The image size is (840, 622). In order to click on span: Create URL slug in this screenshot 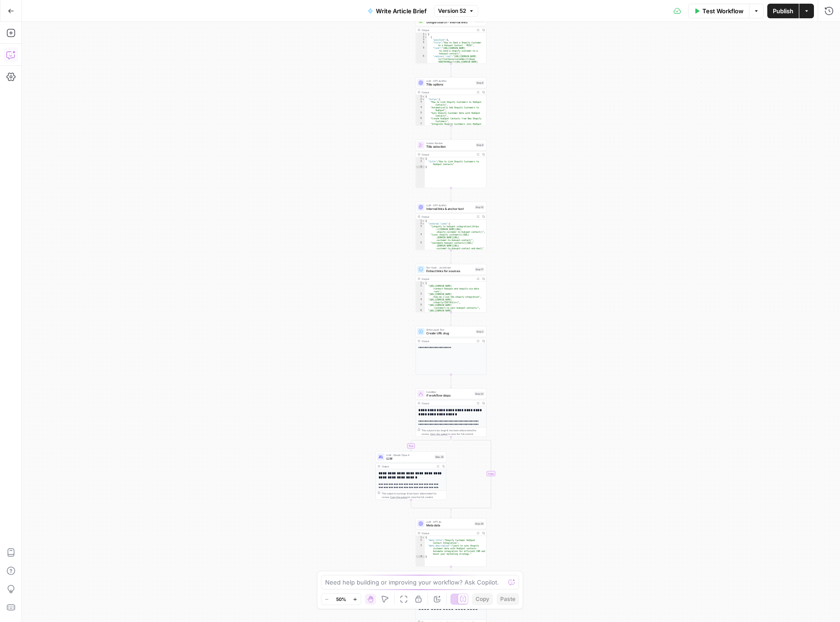, I will do `click(449, 333)`.